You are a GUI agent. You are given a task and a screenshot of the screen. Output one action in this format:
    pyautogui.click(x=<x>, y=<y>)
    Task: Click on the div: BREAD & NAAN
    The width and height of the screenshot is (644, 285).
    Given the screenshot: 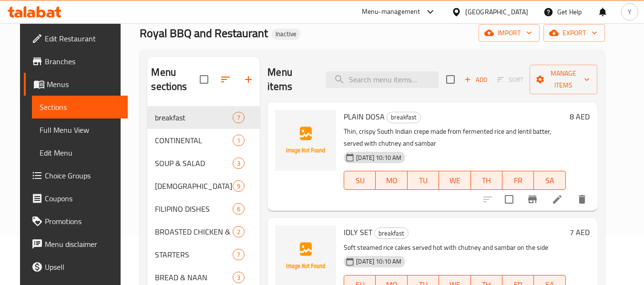 What is the action you would take?
    pyautogui.click(x=194, y=278)
    